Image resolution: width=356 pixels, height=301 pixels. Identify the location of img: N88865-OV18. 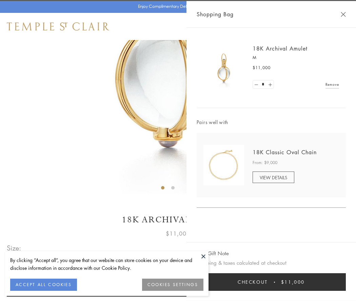
(224, 165).